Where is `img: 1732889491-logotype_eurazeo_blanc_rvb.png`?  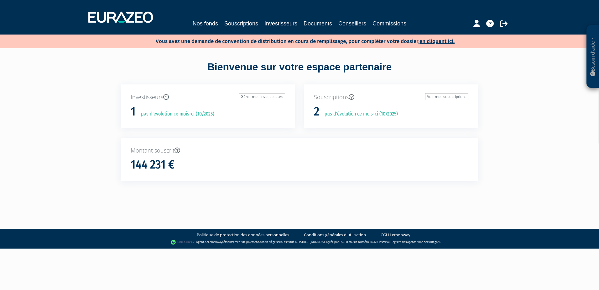 img: 1732889491-logotype_eurazeo_blanc_rvb.png is located at coordinates (121, 17).